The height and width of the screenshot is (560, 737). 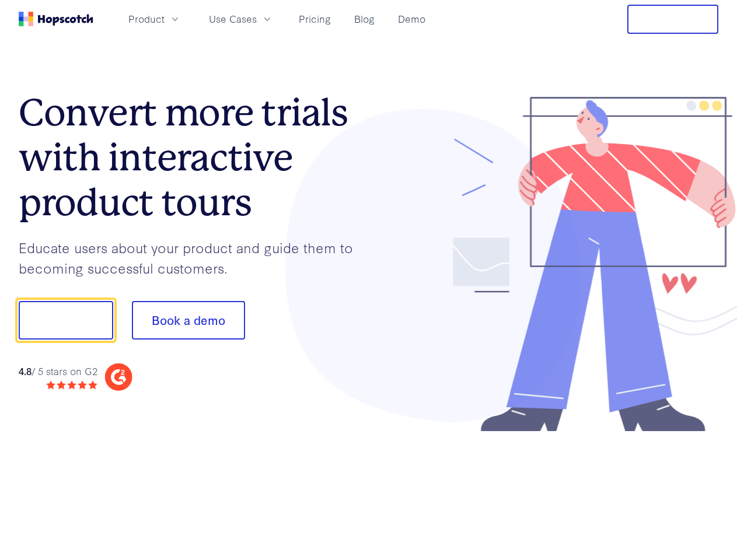 What do you see at coordinates (241, 18) in the screenshot?
I see `button: Use Cases` at bounding box center [241, 18].